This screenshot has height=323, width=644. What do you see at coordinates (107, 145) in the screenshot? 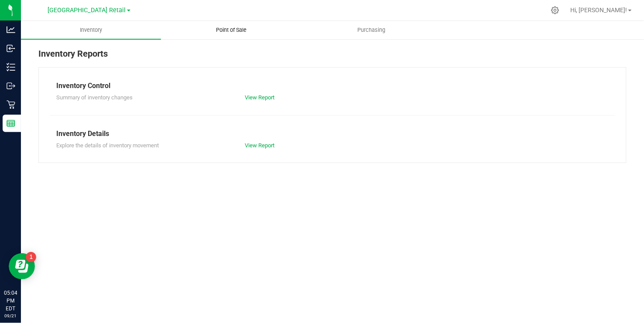
I see `span: Explore the details of inventory movement` at bounding box center [107, 145].